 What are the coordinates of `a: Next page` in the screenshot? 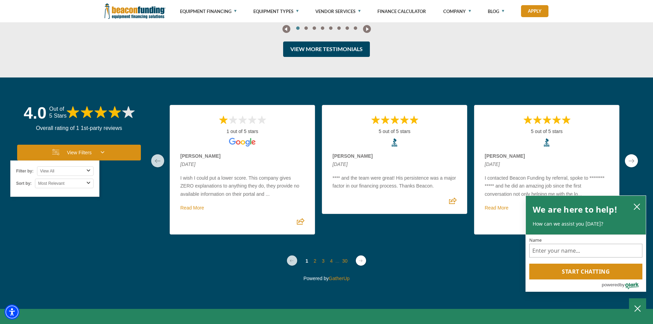 It's located at (361, 261).